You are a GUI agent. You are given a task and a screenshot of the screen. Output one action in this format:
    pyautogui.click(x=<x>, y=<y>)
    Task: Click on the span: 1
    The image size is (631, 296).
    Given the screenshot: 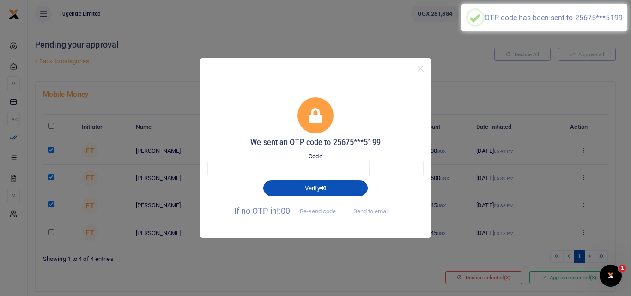 What is the action you would take?
    pyautogui.click(x=622, y=268)
    